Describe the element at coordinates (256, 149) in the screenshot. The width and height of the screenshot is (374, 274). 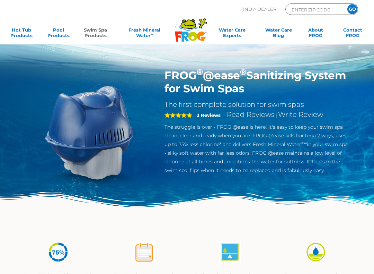
I see `p: The struggle is over - FROG @ease is here! It's easy to keep your swim spa clean, clear and ready...` at that location.